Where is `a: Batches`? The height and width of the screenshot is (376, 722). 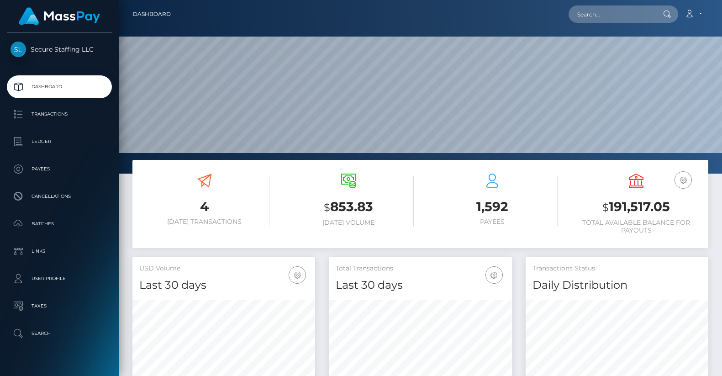 a: Batches is located at coordinates (59, 224).